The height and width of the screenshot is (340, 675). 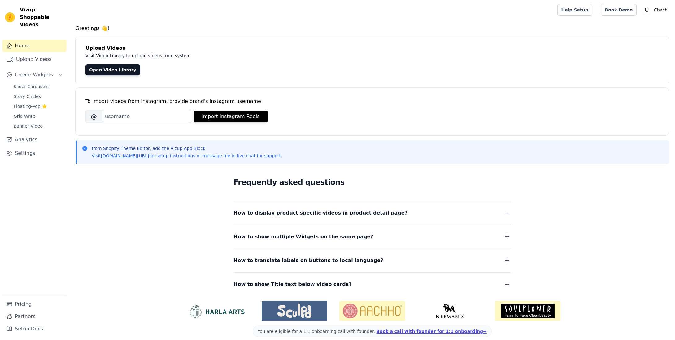 I want to click on a: Story Circles, so click(x=38, y=97).